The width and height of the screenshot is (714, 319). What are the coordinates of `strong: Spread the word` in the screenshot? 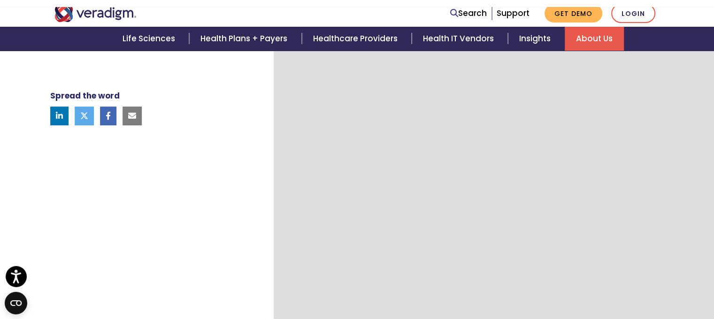 It's located at (85, 96).